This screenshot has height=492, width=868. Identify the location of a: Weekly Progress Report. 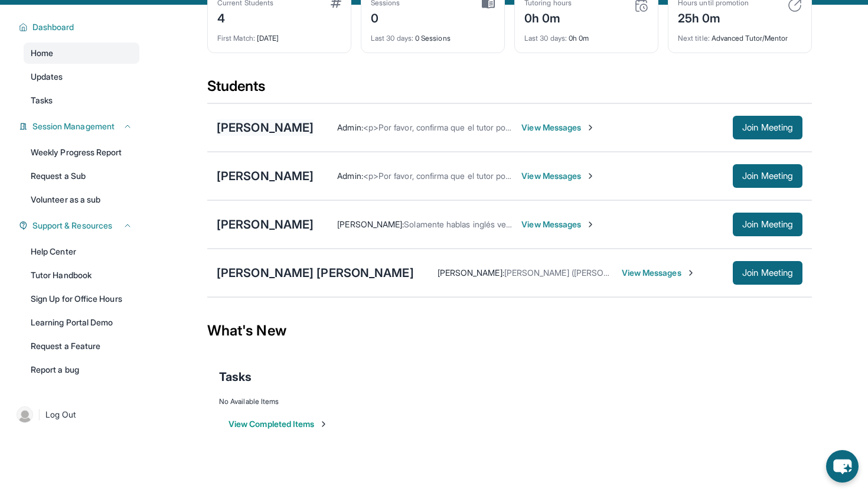
(82, 153).